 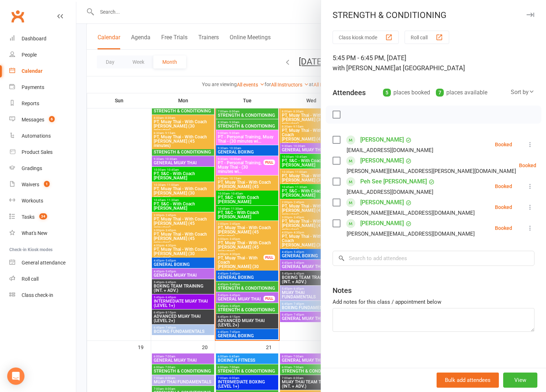 What do you see at coordinates (38, 295) in the screenshot?
I see `div: Class check-in` at bounding box center [38, 295].